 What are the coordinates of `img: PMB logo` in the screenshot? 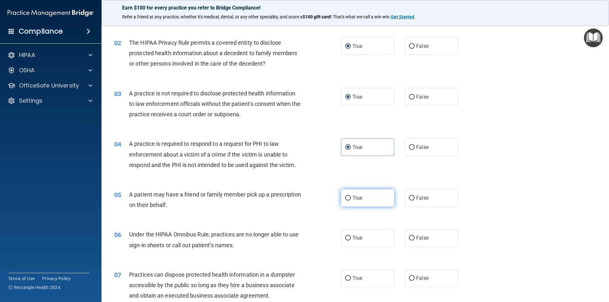 It's located at (51, 13).